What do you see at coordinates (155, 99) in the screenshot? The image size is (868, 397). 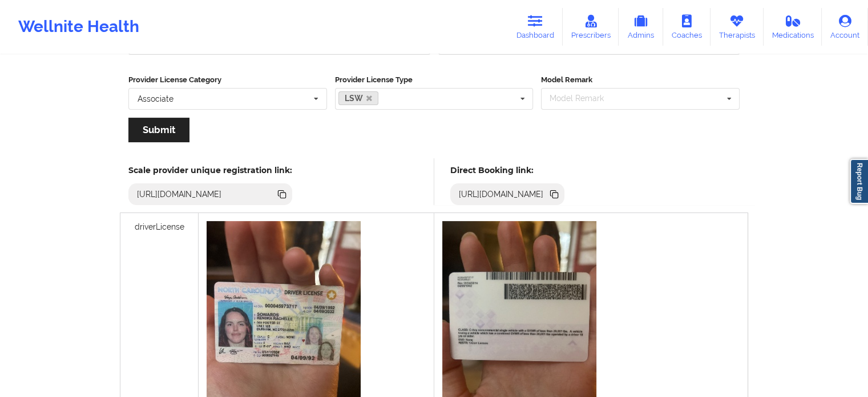 I see `div: Associate` at bounding box center [155, 99].